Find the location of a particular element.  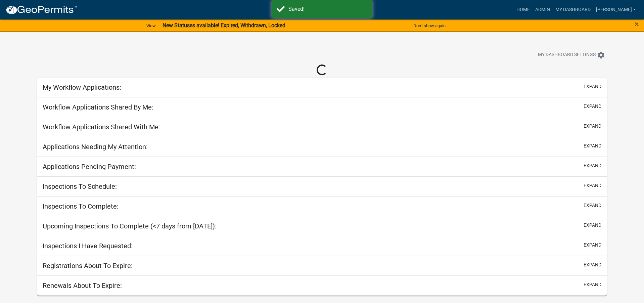

h5: Inspections To Complete: is located at coordinates (80, 206).